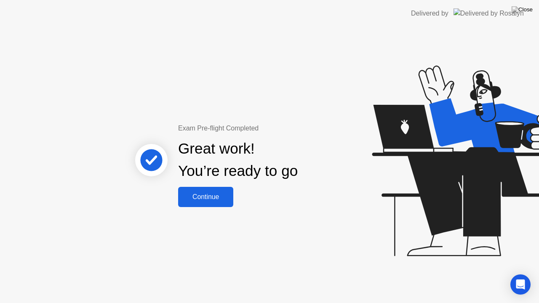 Image resolution: width=539 pixels, height=303 pixels. Describe the element at coordinates (206, 197) in the screenshot. I see `button: Continue` at that location.